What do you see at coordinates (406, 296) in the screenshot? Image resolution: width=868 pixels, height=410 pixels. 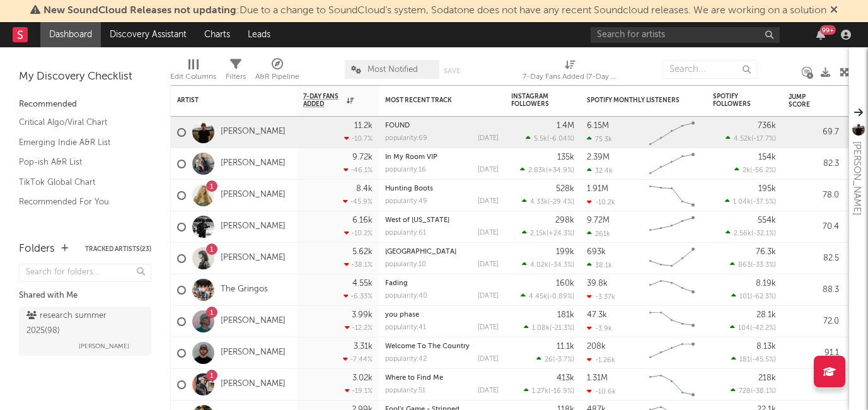 I see `div: popularity: 40` at bounding box center [406, 296].